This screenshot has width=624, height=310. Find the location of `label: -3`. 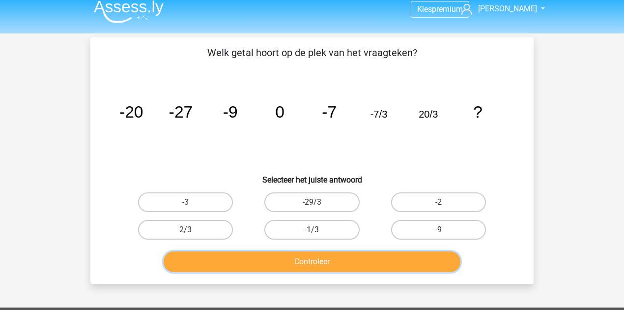

label: -3 is located at coordinates (185, 202).